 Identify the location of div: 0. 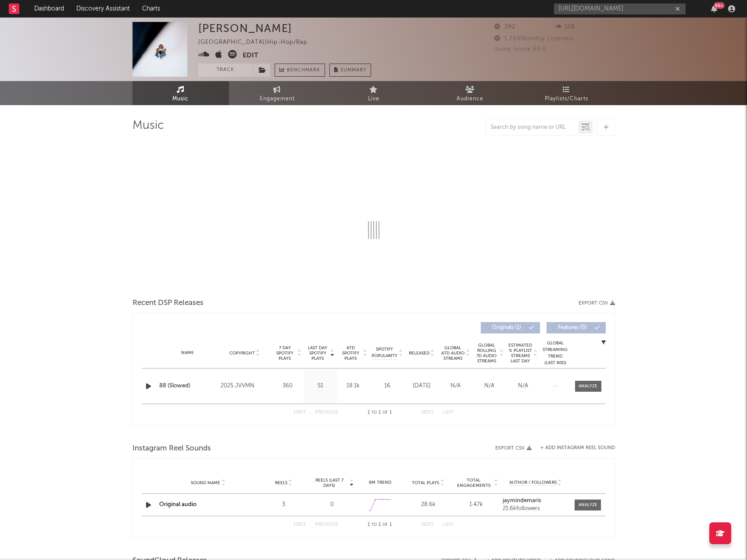
(332, 505).